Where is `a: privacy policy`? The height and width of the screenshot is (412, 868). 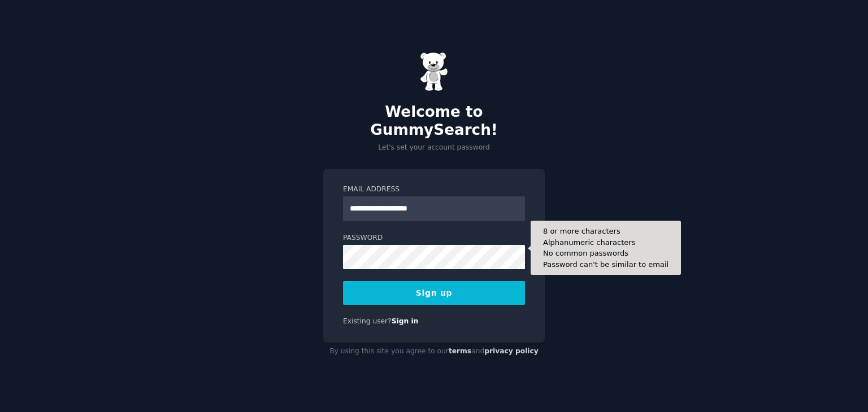 a: privacy policy is located at coordinates (511, 351).